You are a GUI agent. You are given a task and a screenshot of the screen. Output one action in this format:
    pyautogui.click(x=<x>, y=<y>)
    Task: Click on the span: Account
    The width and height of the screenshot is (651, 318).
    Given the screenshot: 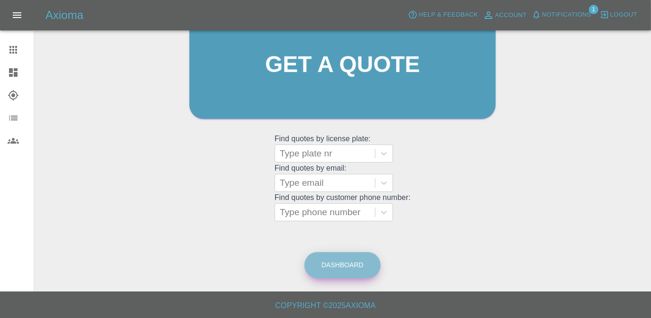 What is the action you would take?
    pyautogui.click(x=511, y=15)
    